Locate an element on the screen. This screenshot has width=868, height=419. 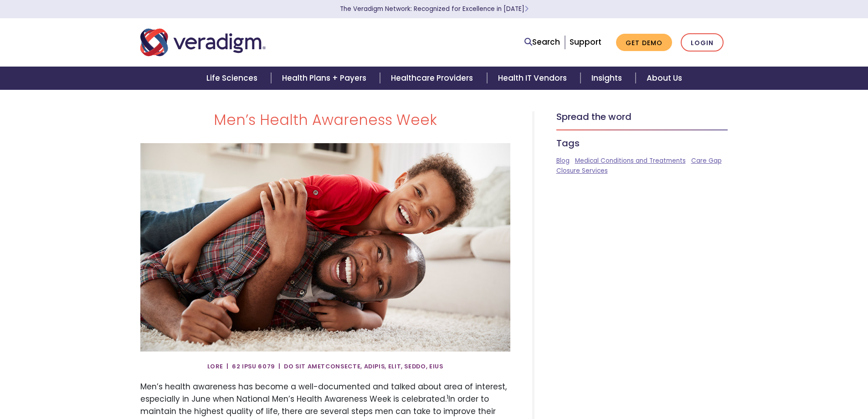
a: Blog is located at coordinates (563, 160).